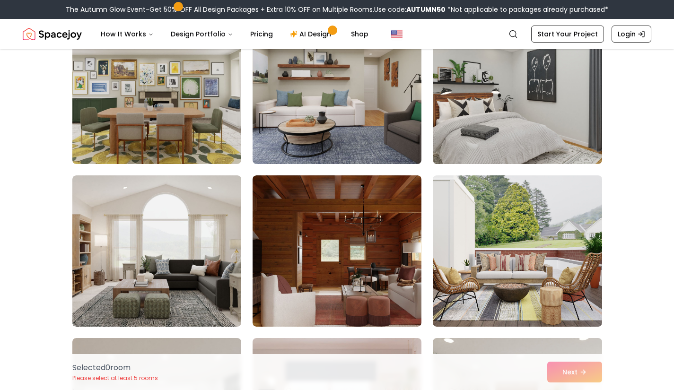 This screenshot has height=390, width=674. Describe the element at coordinates (127, 34) in the screenshot. I see `button: How It Works` at that location.